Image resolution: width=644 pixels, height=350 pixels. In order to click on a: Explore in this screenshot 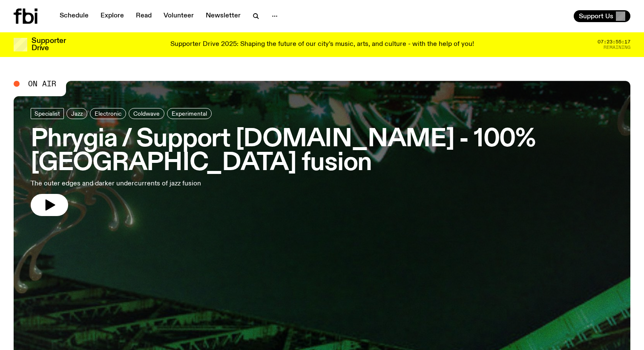, I will do `click(112, 16)`.